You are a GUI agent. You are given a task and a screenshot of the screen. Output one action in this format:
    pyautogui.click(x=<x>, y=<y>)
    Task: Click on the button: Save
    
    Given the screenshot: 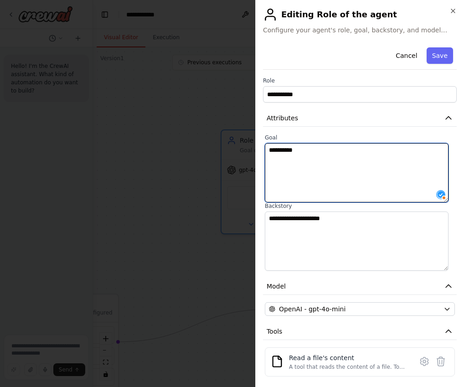 What is the action you would take?
    pyautogui.click(x=440, y=56)
    